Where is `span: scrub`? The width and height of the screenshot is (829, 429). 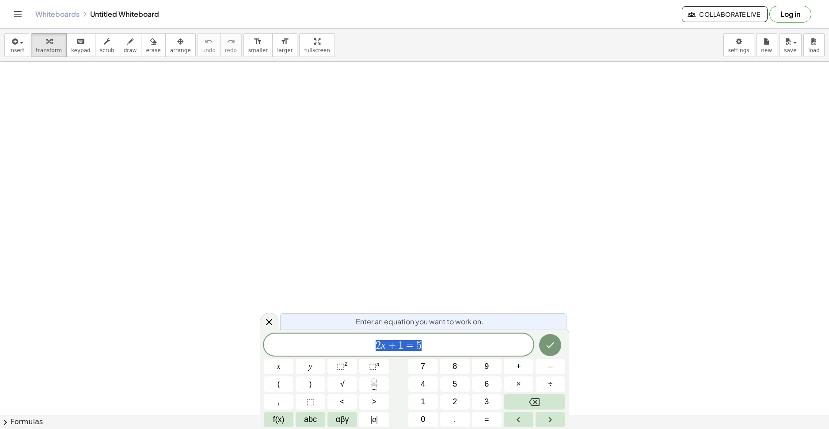 span: scrub is located at coordinates (107, 50).